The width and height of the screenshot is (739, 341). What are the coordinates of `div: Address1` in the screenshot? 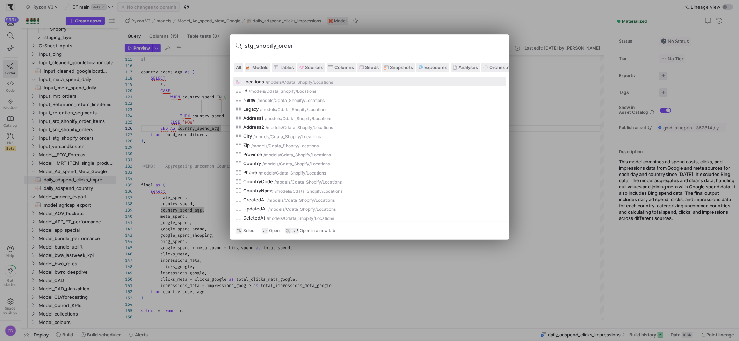 It's located at (254, 118).